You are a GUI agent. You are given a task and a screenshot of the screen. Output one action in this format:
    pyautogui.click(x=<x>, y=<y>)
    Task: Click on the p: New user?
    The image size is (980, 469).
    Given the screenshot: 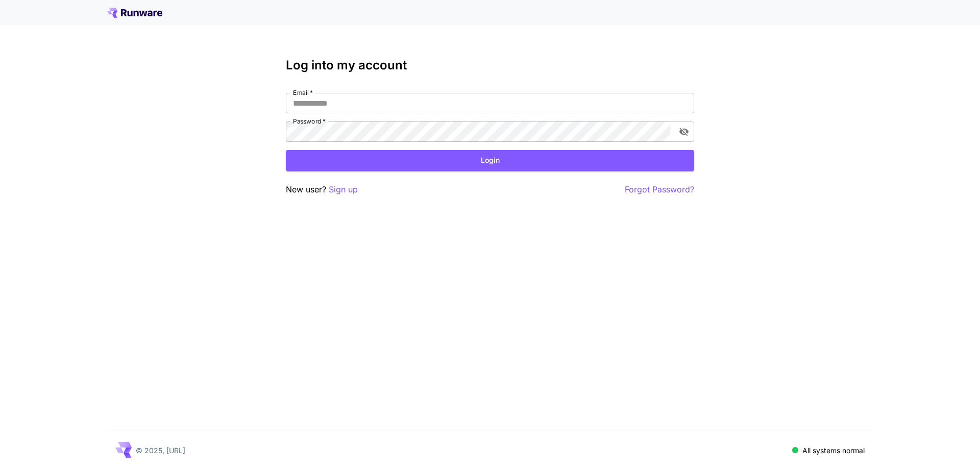 What is the action you would take?
    pyautogui.click(x=322, y=189)
    